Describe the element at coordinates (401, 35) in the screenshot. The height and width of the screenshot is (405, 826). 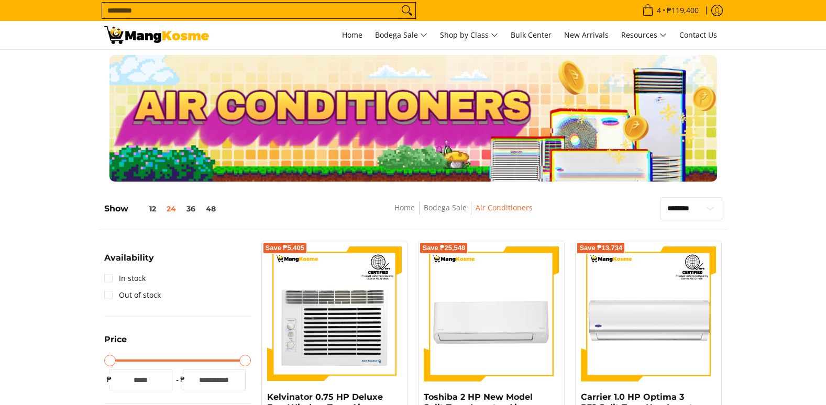
I see `span: Bodega Sale` at that location.